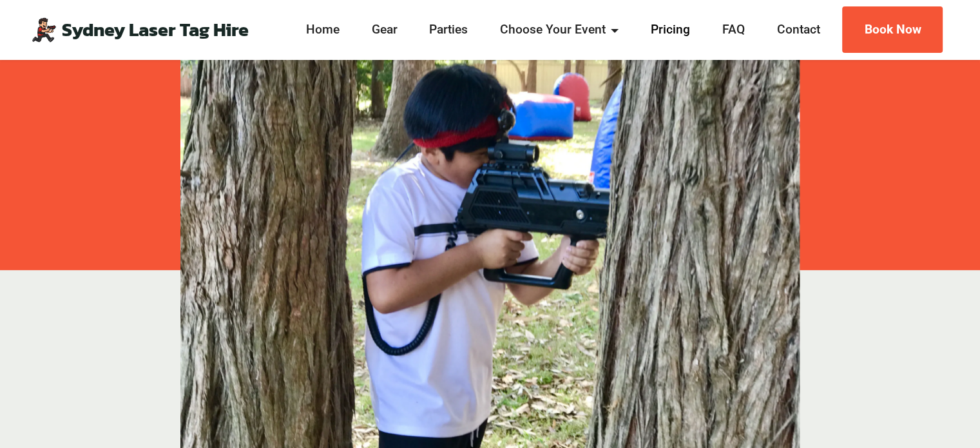  I want to click on a: Pricing, so click(670, 30).